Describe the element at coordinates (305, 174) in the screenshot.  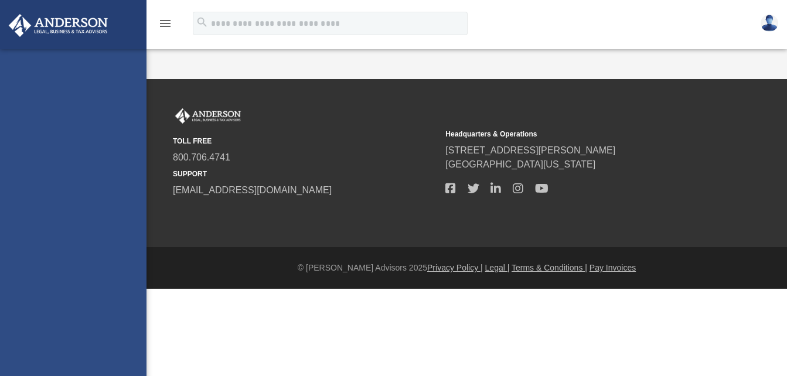
I see `small: SUPPORT` at that location.